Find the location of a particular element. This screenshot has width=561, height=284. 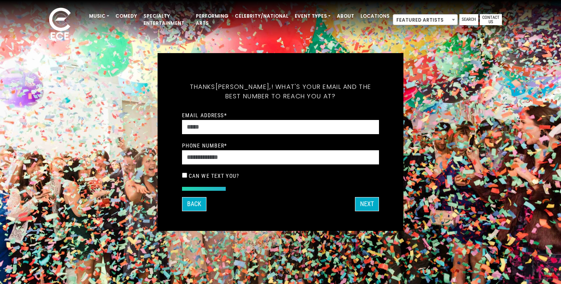

a: Performing Arts is located at coordinates (212, 20).